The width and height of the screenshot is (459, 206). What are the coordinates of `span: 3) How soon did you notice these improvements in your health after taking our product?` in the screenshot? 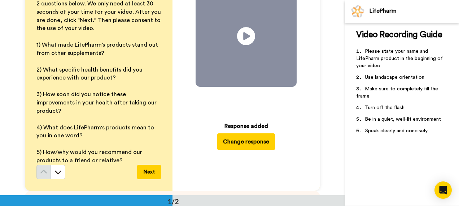 It's located at (97, 102).